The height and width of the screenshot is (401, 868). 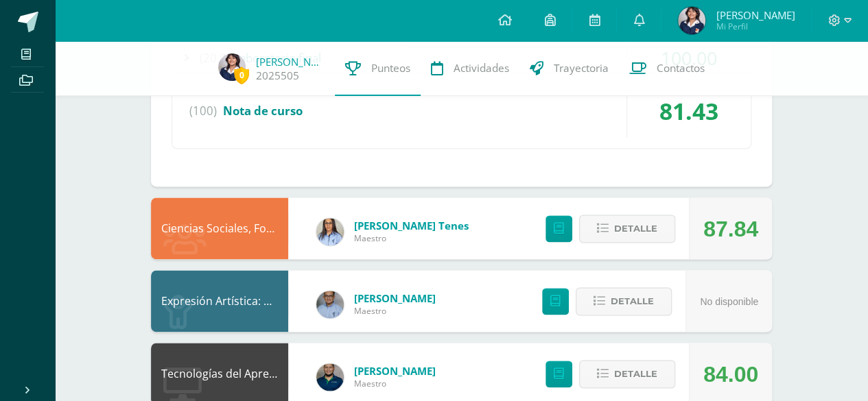 I want to click on a: 2025505, so click(x=277, y=75).